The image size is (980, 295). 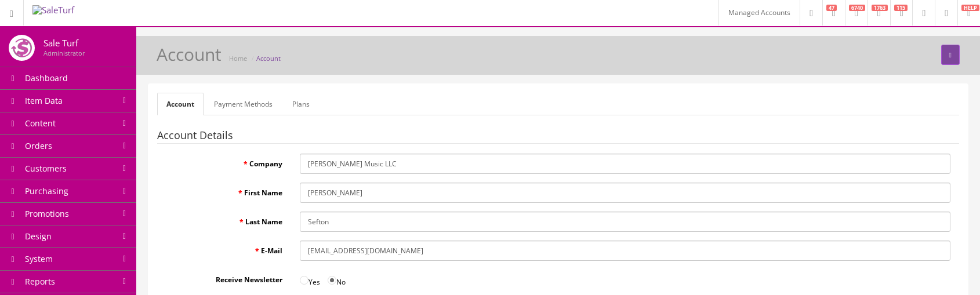 I want to click on label: No, so click(x=336, y=279).